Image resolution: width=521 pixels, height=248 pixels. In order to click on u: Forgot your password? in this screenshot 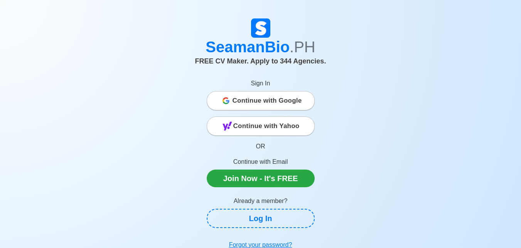, I will do `click(260, 245)`.